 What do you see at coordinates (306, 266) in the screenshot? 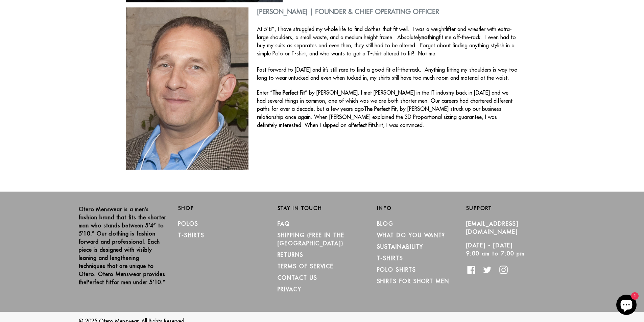
I see `a: TERMS OF SERVICE` at bounding box center [306, 266].